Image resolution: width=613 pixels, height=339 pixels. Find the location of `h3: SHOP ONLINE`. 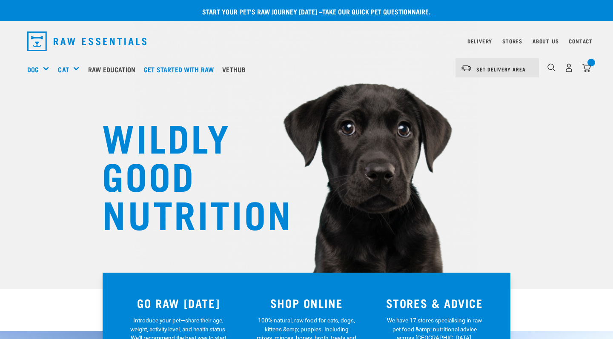

h3: SHOP ONLINE is located at coordinates (307, 303).